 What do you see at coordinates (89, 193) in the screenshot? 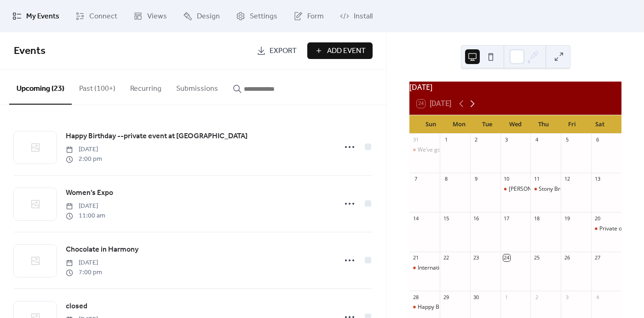
I see `a: Women's Expo` at bounding box center [89, 193].